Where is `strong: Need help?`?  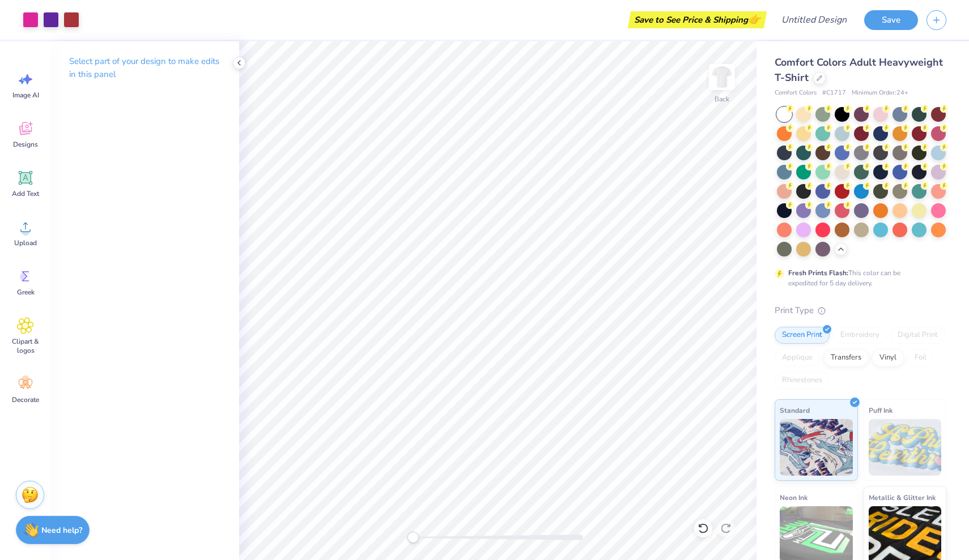 strong: Need help? is located at coordinates (61, 530).